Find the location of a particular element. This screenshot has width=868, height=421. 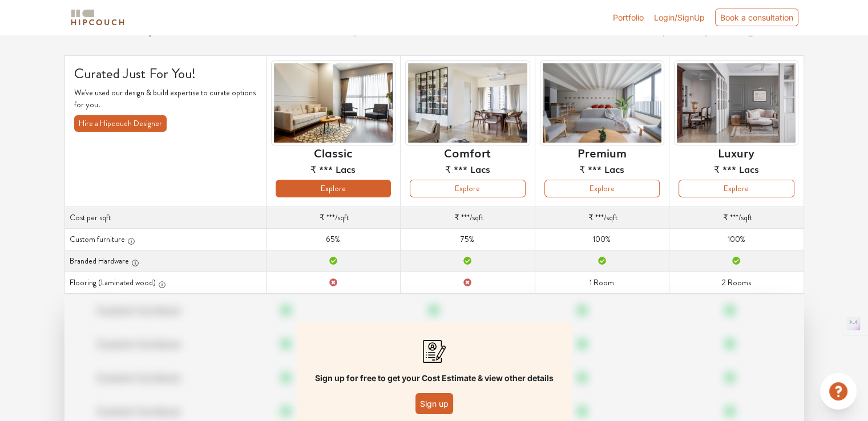

th: Custom furniture is located at coordinates (165, 240).